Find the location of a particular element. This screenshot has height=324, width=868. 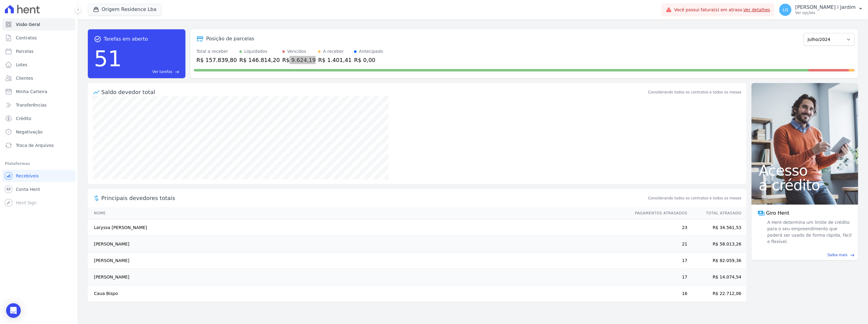

a: Visão Geral is located at coordinates (39, 25).